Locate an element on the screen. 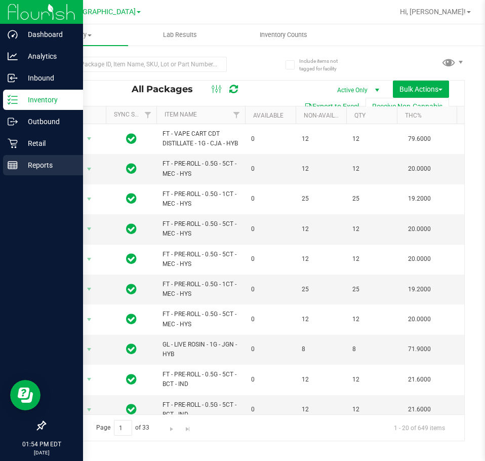 The image size is (485, 461). a: Sync Status is located at coordinates (133, 114).